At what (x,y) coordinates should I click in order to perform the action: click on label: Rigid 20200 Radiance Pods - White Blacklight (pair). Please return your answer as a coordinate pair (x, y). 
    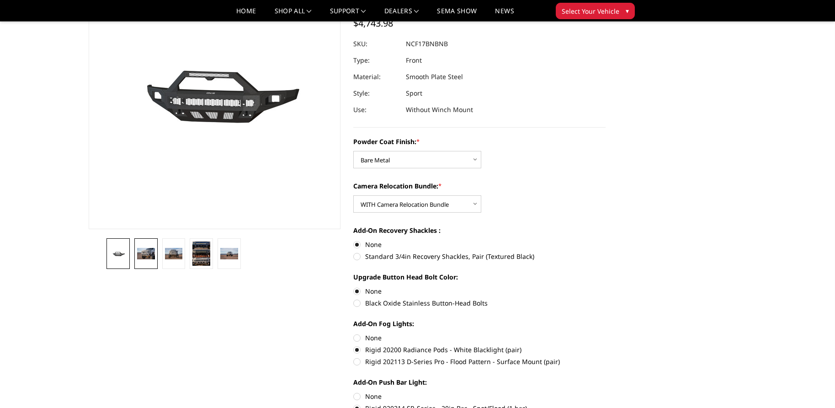
    Looking at the image, I should click on (480, 349).